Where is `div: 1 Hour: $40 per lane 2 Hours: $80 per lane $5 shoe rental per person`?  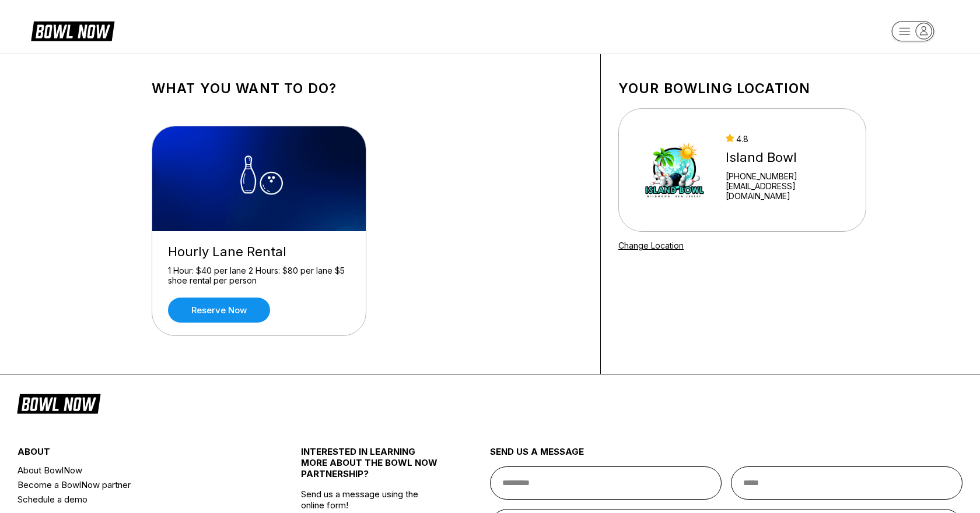
div: 1 Hour: $40 per lane 2 Hours: $80 per lane $5 shoe rental per person is located at coordinates (259, 275).